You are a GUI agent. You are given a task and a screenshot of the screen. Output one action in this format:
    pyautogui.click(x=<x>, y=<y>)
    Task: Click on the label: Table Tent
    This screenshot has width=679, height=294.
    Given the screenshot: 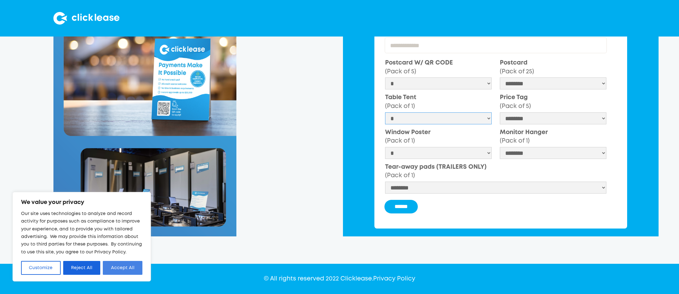 What is the action you would take?
    pyautogui.click(x=438, y=102)
    